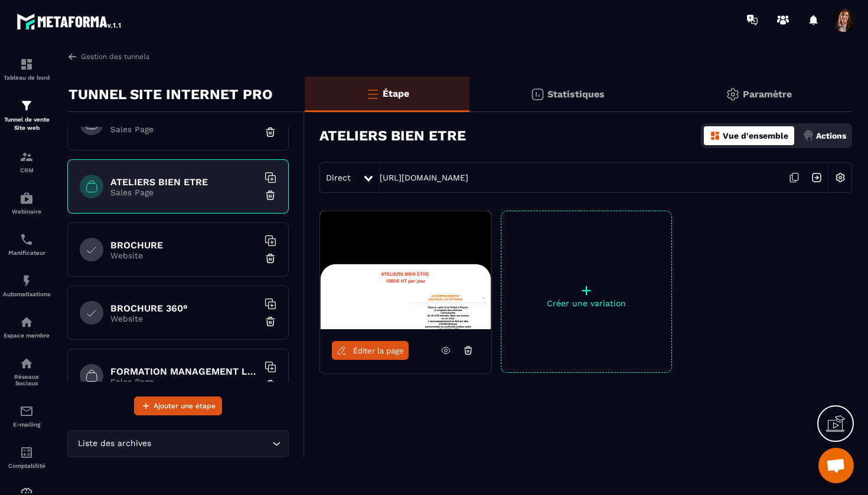 The image size is (868, 495). What do you see at coordinates (27, 364) in the screenshot?
I see `img: social-network` at bounding box center [27, 364].